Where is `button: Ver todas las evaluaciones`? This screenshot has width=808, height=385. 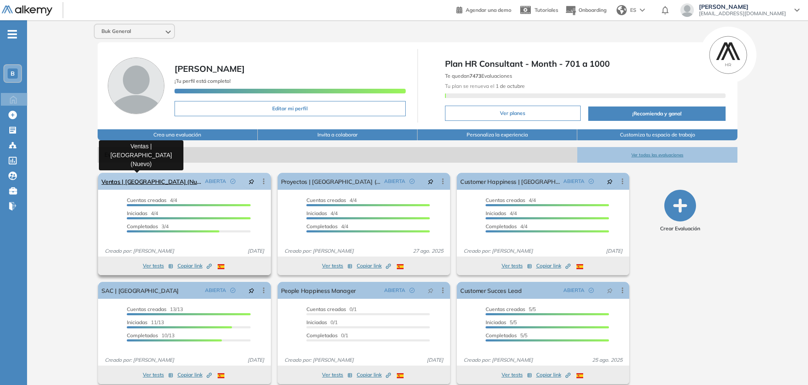 button: Ver todas las evaluaciones is located at coordinates (657, 155).